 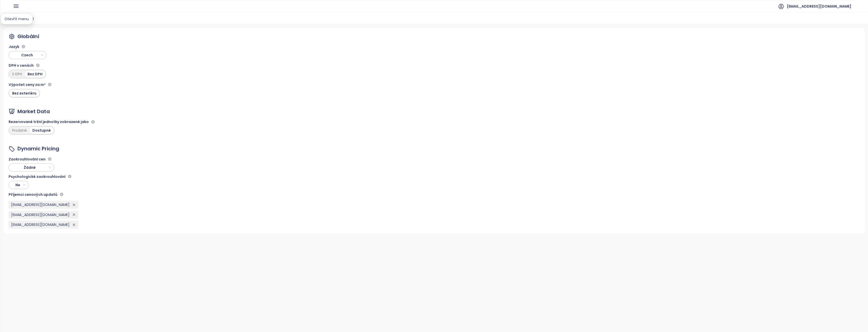 What do you see at coordinates (44, 195) in the screenshot?
I see `div: Příjemci cenových updatů` at bounding box center [44, 195].